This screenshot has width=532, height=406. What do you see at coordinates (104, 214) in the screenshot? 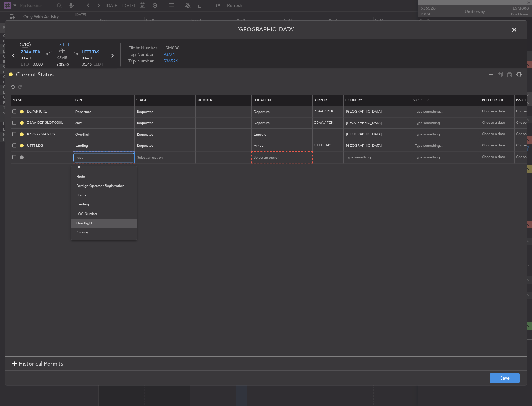
I see `span: LOG Number` at bounding box center [104, 214].